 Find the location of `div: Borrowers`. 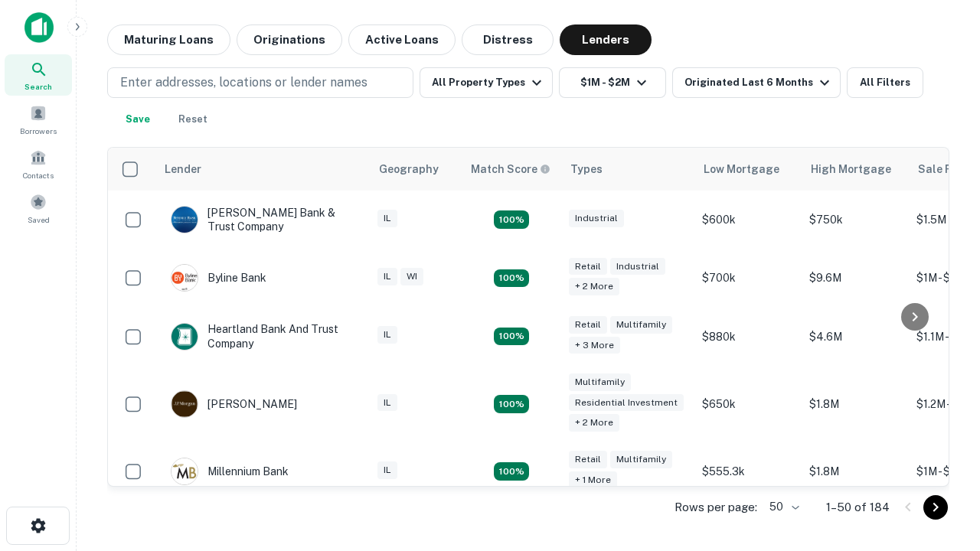

div: Borrowers is located at coordinates (38, 119).